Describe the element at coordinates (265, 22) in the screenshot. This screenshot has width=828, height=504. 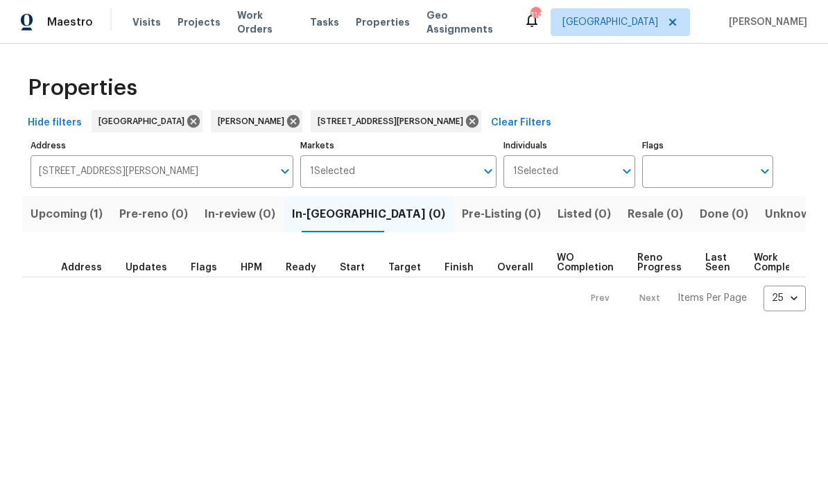
I see `span: Work Orders` at that location.